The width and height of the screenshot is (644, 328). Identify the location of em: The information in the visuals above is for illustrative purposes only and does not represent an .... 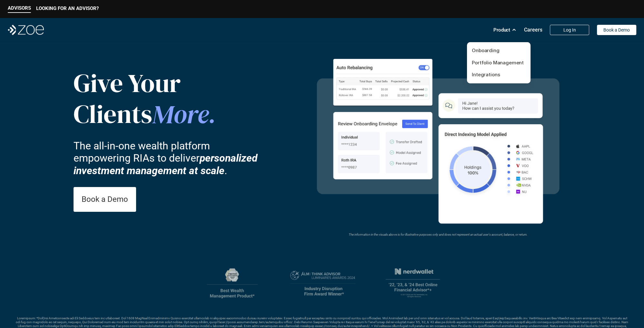
(438, 235).